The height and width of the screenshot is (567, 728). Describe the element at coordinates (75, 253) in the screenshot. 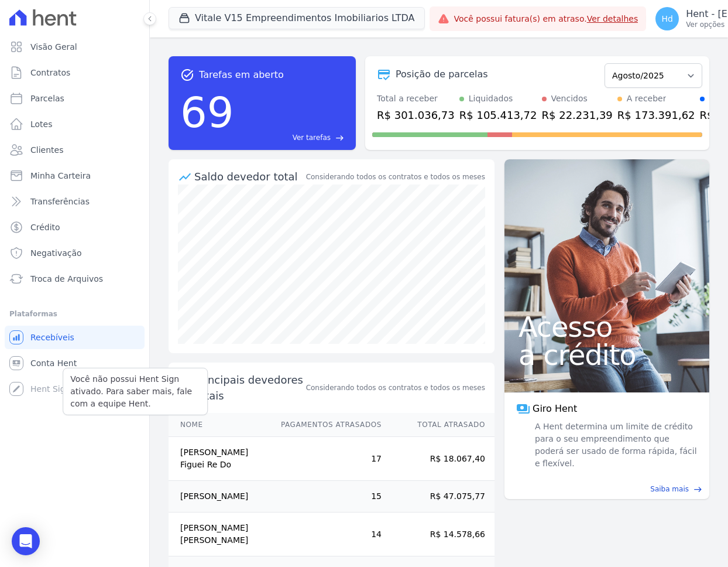

I see `a: Negativação` at that location.